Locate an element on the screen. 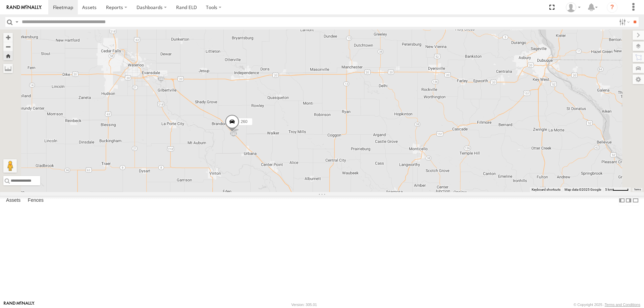 This screenshot has height=308, width=644. a: Terms is located at coordinates (637, 190).